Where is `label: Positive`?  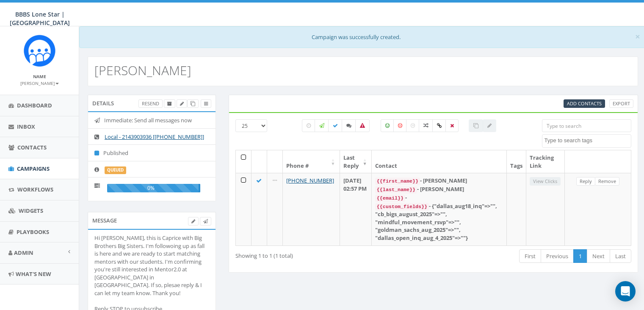 label: Positive is located at coordinates (388, 126).